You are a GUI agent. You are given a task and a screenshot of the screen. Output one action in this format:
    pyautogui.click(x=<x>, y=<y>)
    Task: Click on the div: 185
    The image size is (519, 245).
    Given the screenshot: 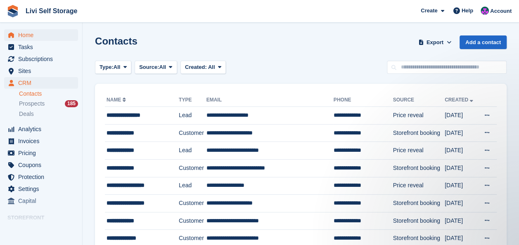 What is the action you would take?
    pyautogui.click(x=71, y=104)
    